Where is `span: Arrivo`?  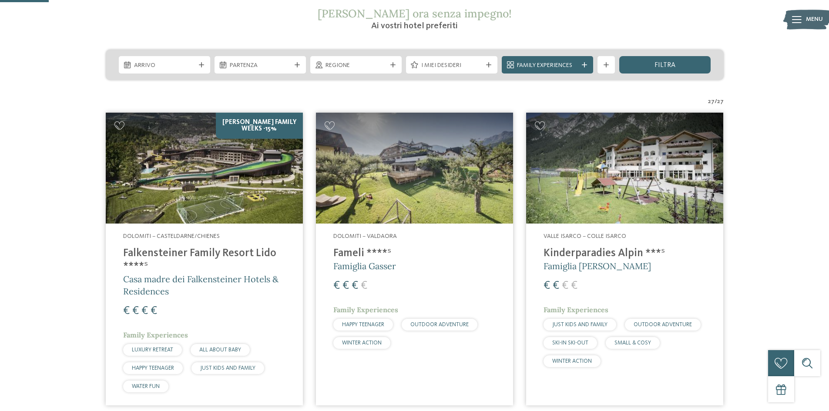 span: Arrivo is located at coordinates (165, 66).